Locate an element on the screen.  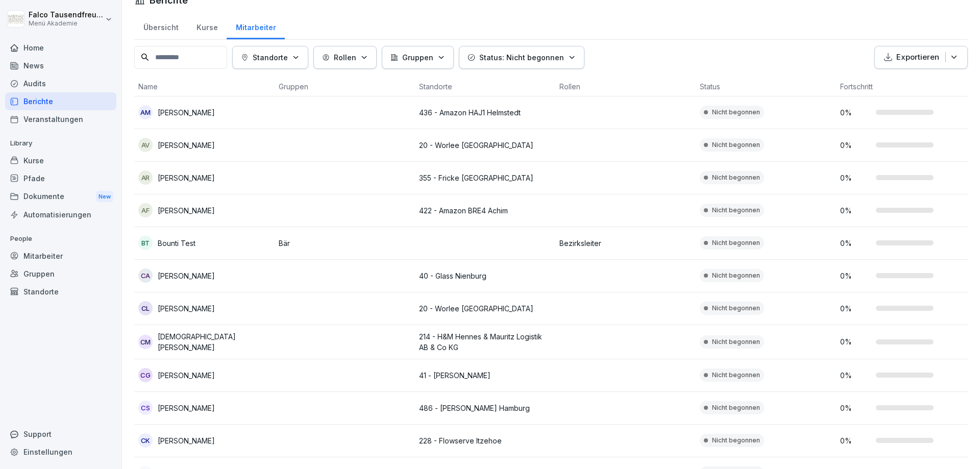
p: Bounti Test is located at coordinates (176, 243).